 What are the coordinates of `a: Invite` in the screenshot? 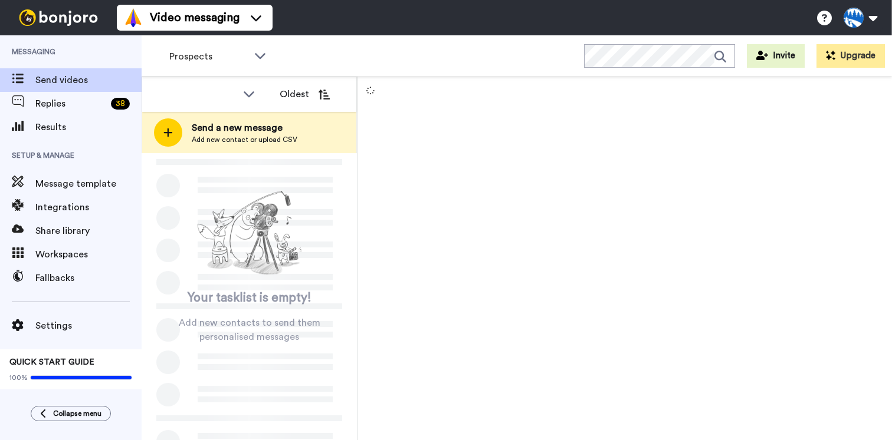 It's located at (775, 56).